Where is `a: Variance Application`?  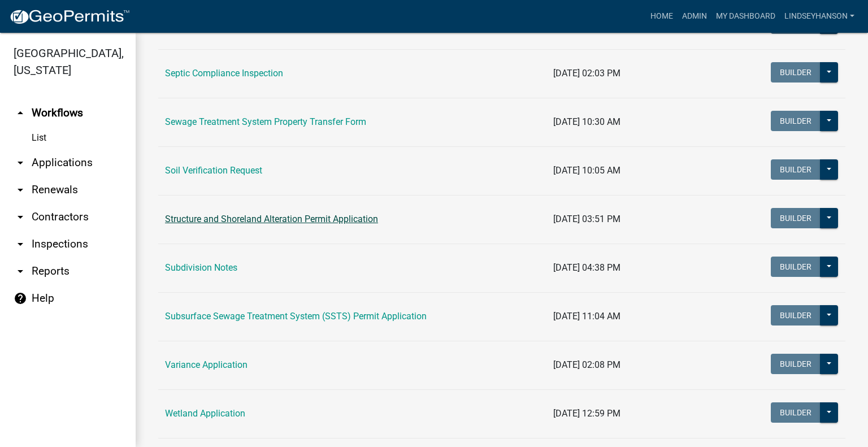
a: Variance Application is located at coordinates (207, 365).